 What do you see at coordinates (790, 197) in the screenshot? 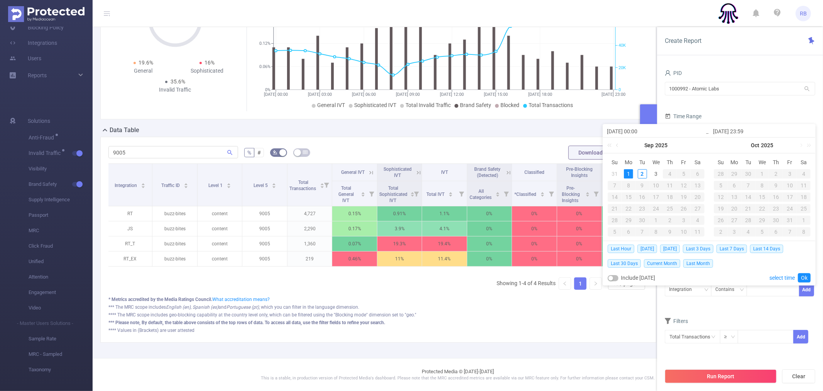
I see `div: 17` at bounding box center [790, 197].